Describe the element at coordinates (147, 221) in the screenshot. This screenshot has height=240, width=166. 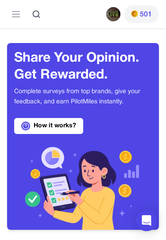
I see `div: Open Intercom Messenger` at that location.